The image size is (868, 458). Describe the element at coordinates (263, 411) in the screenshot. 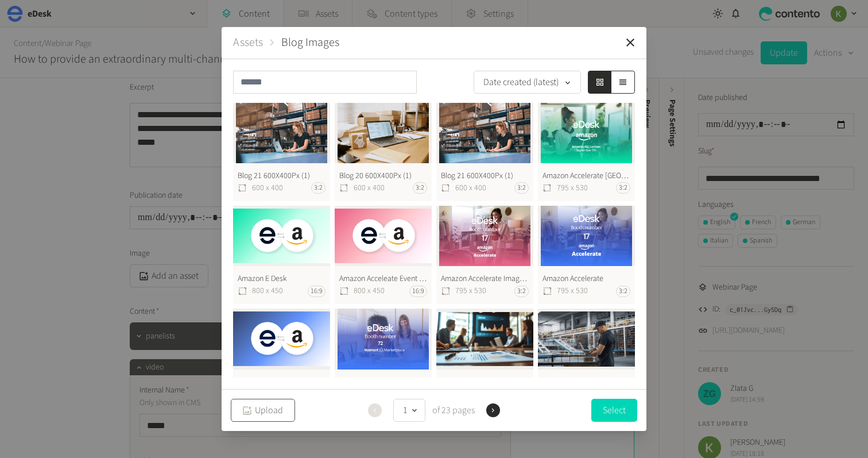

I see `button: Upload` at that location.